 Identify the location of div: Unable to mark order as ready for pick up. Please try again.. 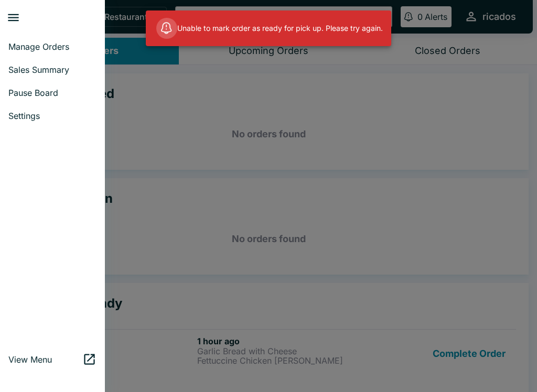
(269, 28).